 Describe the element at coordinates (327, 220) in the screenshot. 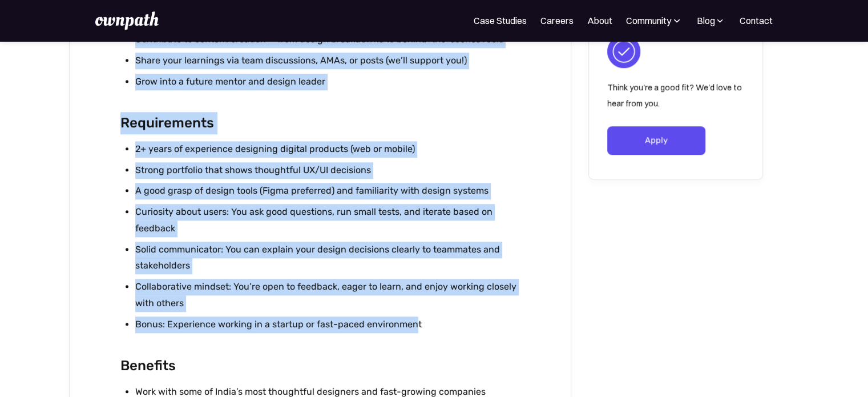

I see `li: Curiosity about users: You ask good questions, run small tests, and iterate based on feedback` at that location.